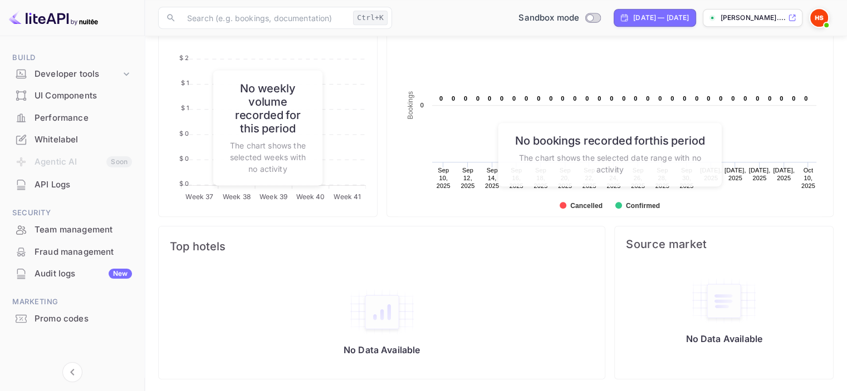  What do you see at coordinates (72, 58) in the screenshot?
I see `span: Build` at bounding box center [72, 58].